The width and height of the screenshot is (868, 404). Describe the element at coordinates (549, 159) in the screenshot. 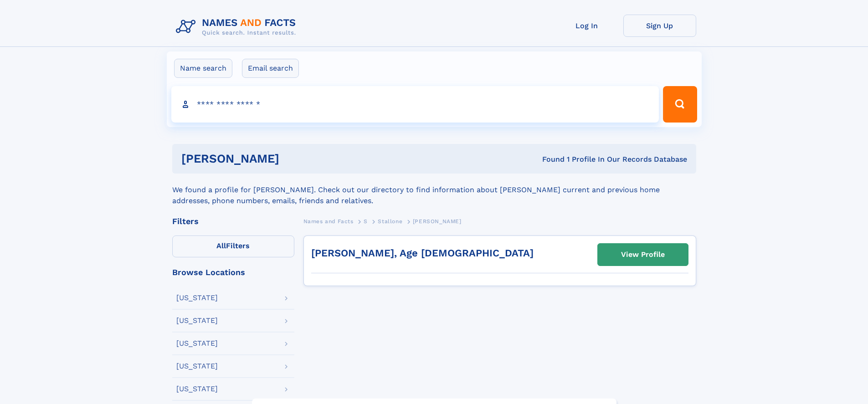

I see `div: Found 1 Profile In Our Records Database` at that location.